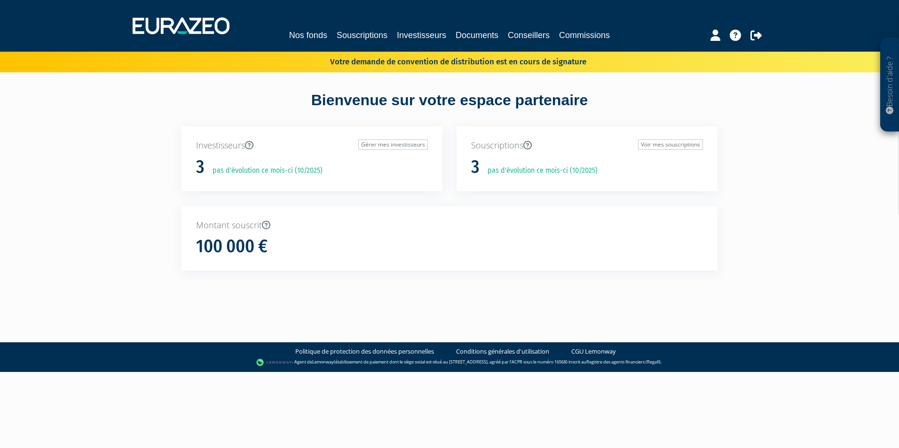 The image size is (899, 448). Describe the element at coordinates (393, 145) in the screenshot. I see `a: Gérer mes investisseurs` at that location.